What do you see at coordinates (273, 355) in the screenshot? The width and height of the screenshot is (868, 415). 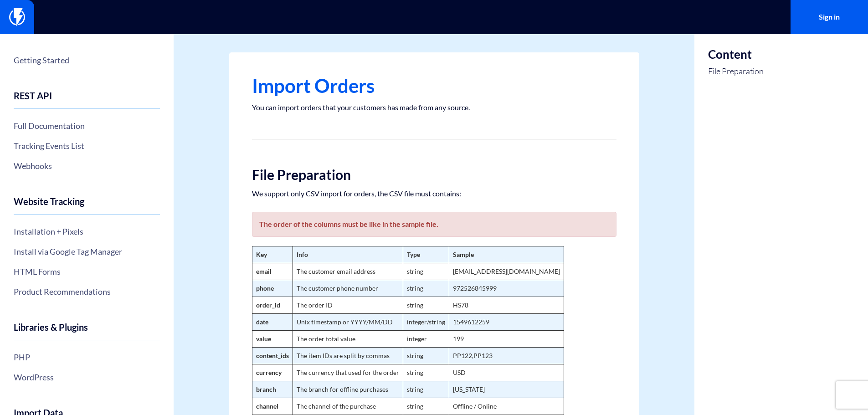 I see `strong: content_ids` at bounding box center [273, 355].